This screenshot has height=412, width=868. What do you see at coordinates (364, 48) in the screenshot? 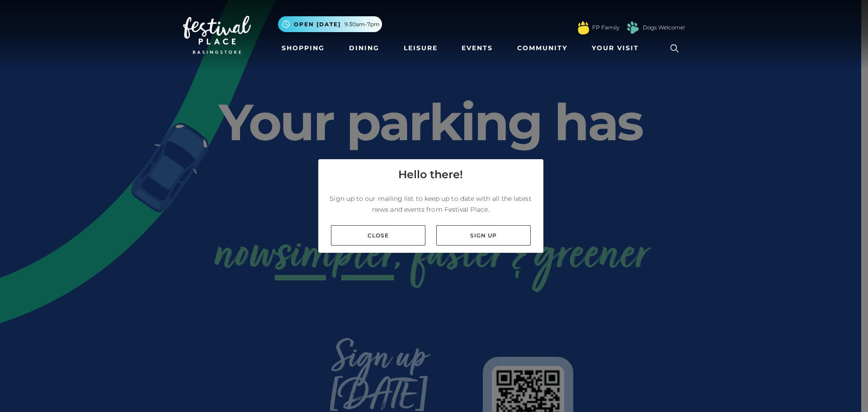
I see `a: Dining` at bounding box center [364, 48].